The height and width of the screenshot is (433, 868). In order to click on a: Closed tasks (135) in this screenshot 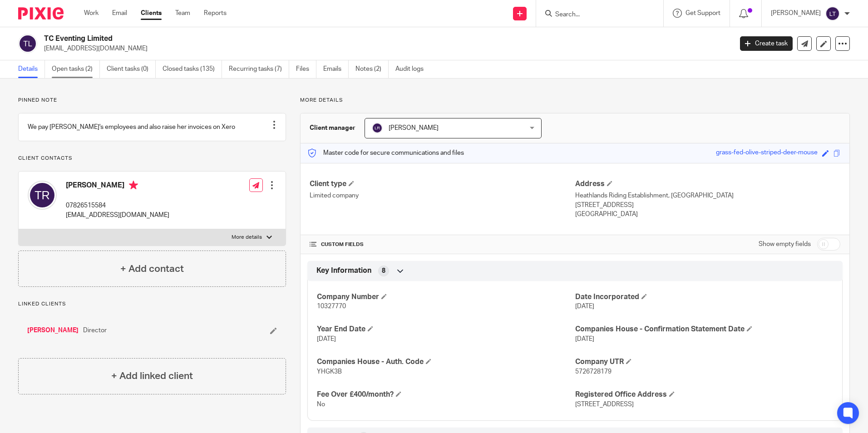, I will do `click(192, 69)`.